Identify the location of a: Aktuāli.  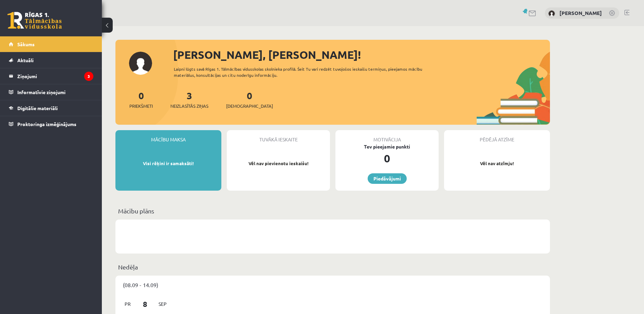
(51, 60).